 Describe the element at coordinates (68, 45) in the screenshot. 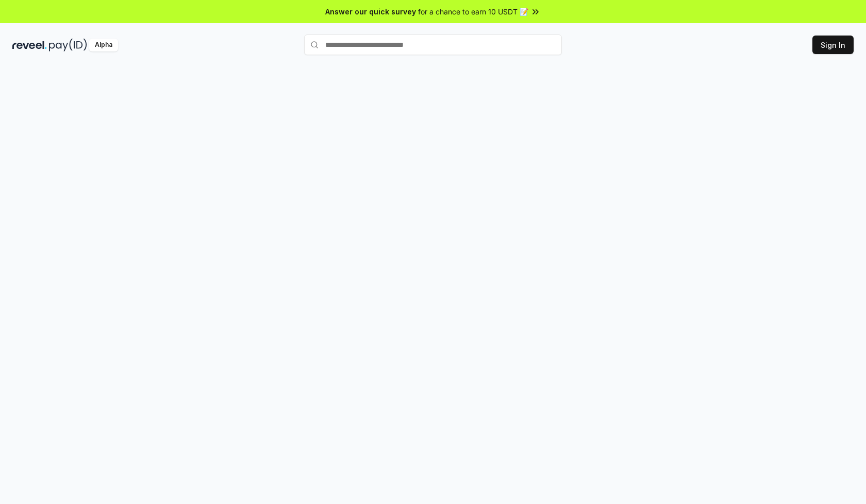

I see `img: pay_id` at that location.